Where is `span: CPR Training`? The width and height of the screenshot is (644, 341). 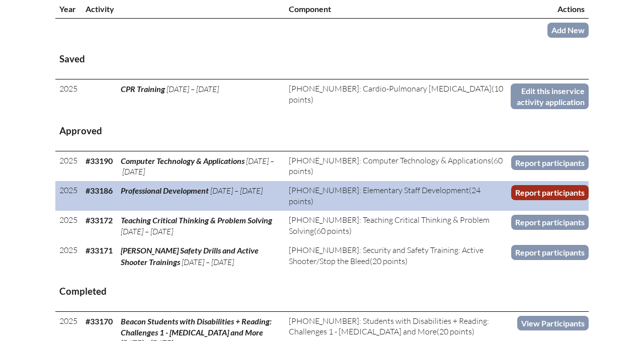 span: CPR Training is located at coordinates (143, 88).